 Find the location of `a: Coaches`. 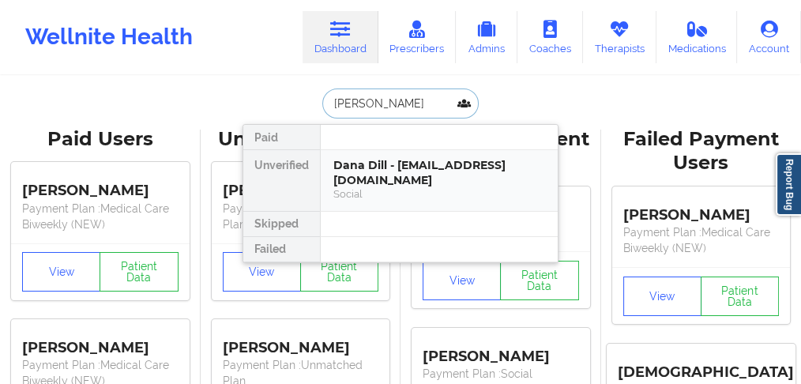

a: Coaches is located at coordinates (550, 37).